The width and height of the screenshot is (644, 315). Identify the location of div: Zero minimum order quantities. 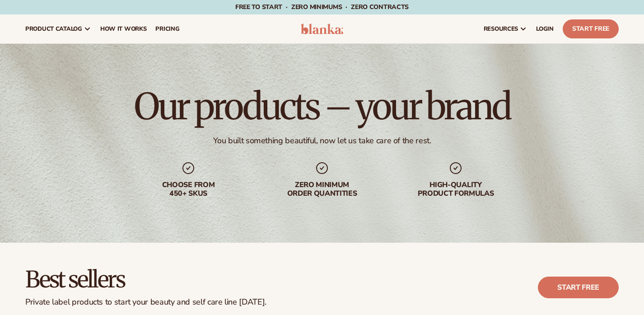
(322, 190).